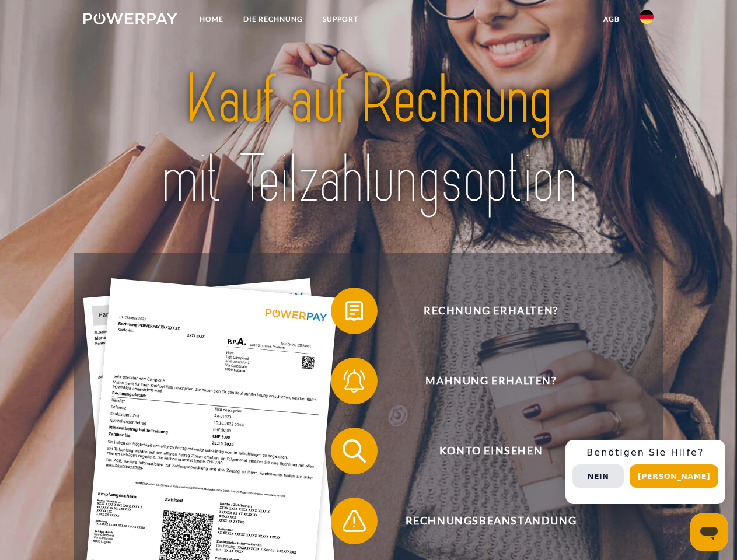 The image size is (737, 560). I want to click on a: DIE RECHNUNG, so click(273, 19).